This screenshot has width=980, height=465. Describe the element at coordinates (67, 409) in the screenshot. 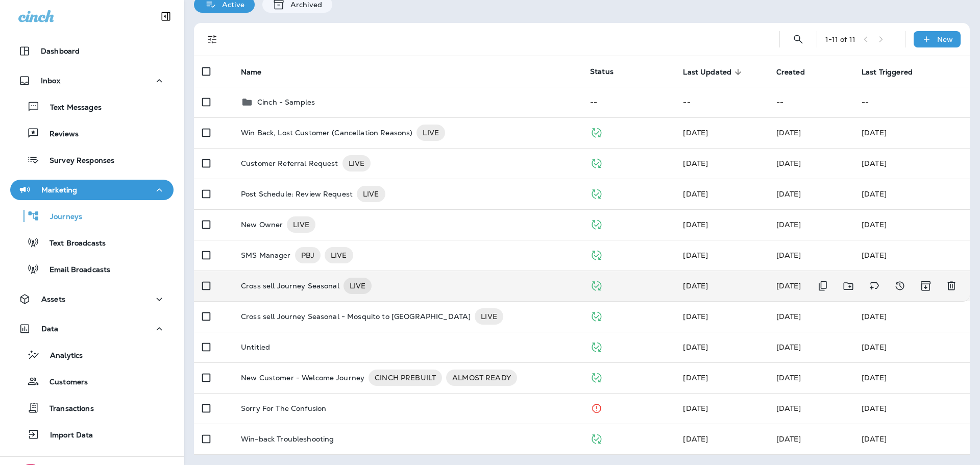

I see `p: Transactions` at that location.